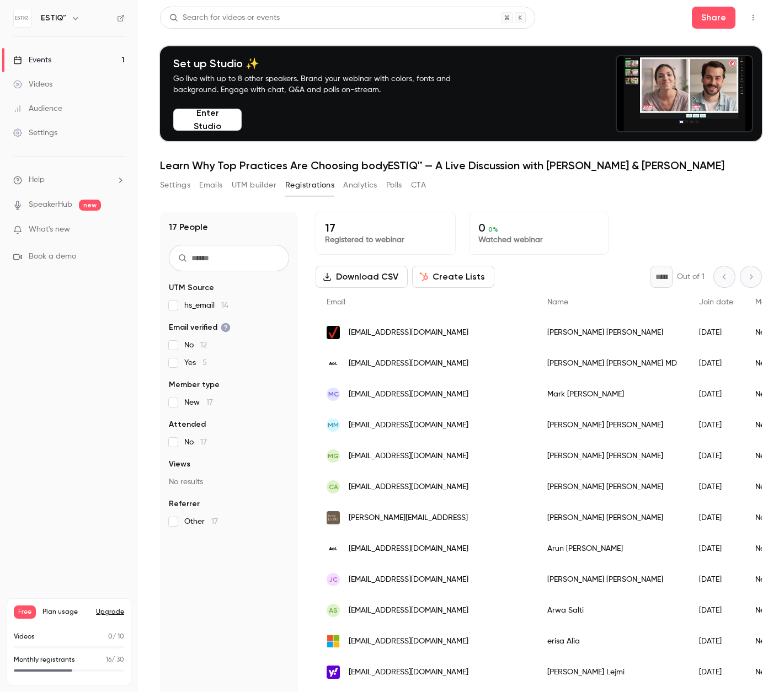  What do you see at coordinates (35, 132) in the screenshot?
I see `div: Settings` at bounding box center [35, 132].